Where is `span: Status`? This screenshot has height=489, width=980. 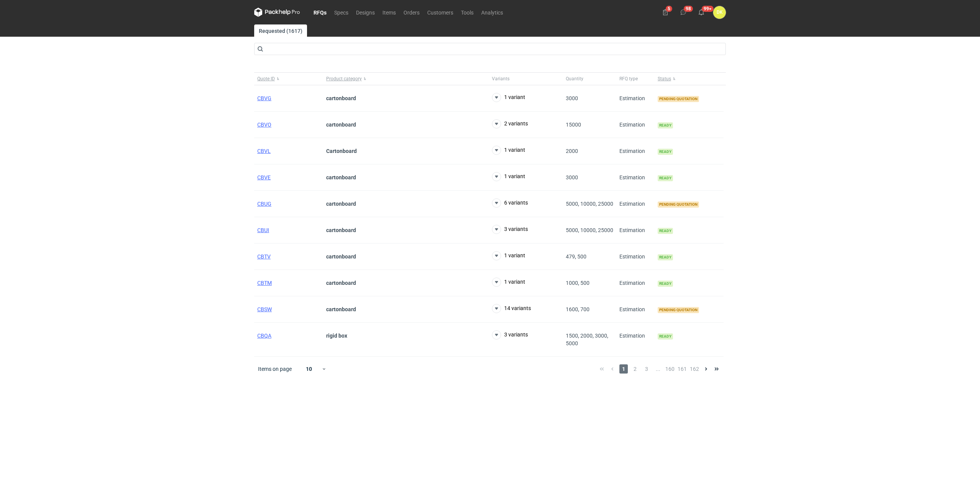
span: Status is located at coordinates (664, 79).